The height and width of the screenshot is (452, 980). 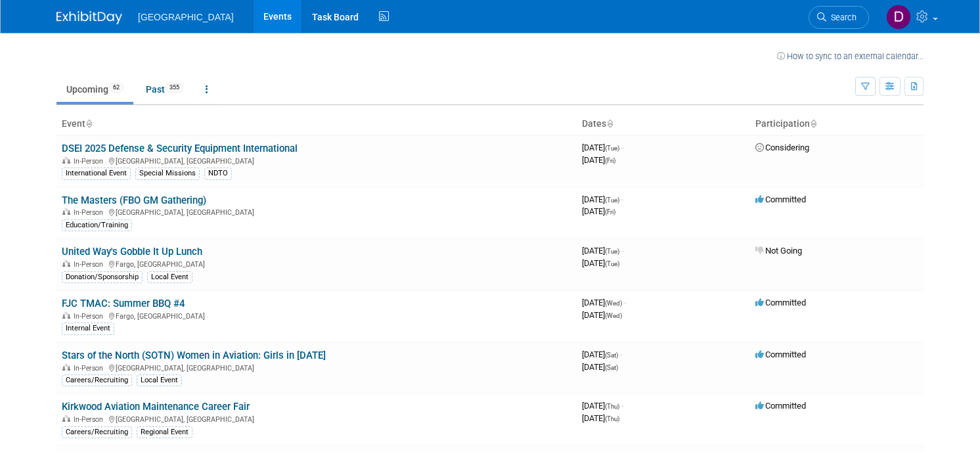 What do you see at coordinates (317, 124) in the screenshot?
I see `th: Event` at bounding box center [317, 124].